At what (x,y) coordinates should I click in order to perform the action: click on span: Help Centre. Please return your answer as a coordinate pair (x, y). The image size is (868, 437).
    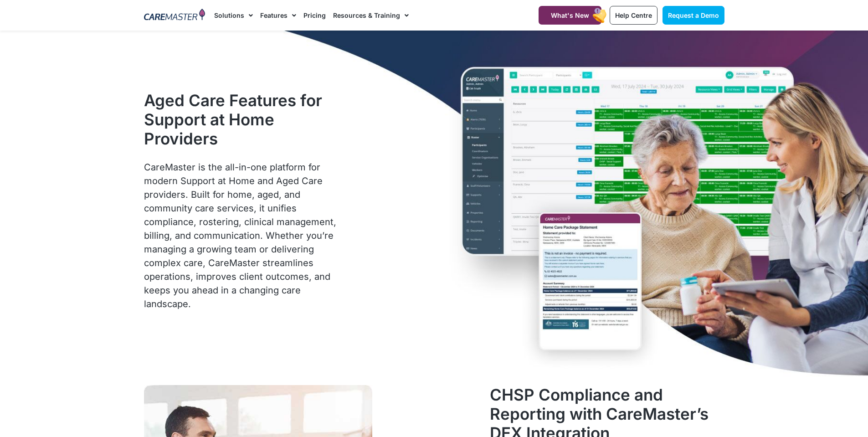
    Looking at the image, I should click on (633, 15).